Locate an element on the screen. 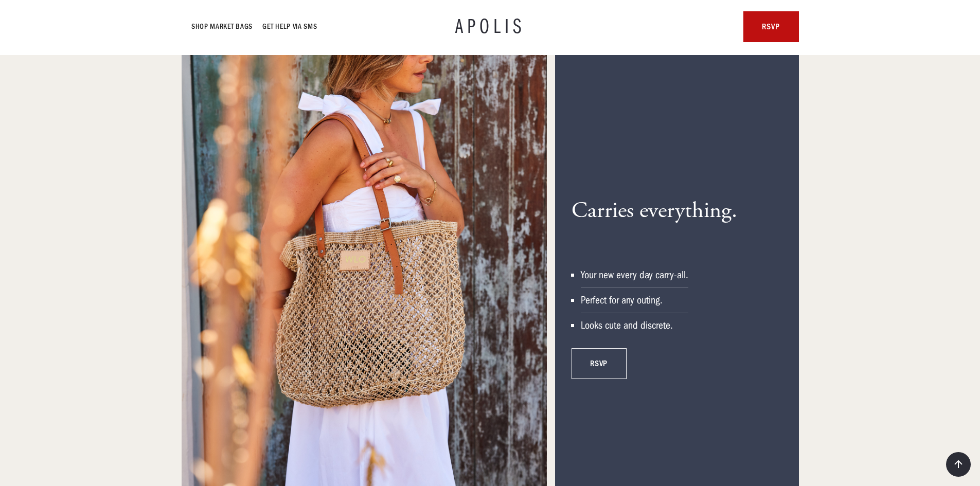 Image resolution: width=980 pixels, height=486 pixels. h1: APOLIS is located at coordinates (490, 27).